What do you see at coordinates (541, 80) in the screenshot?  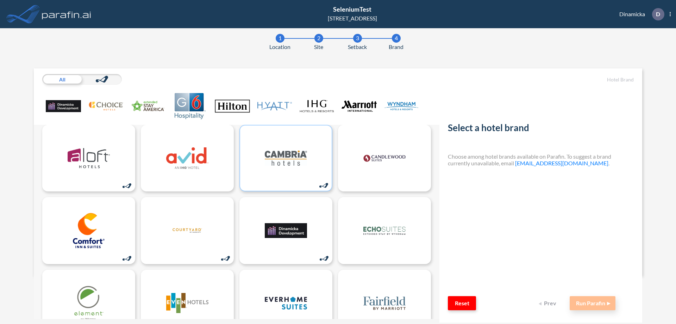 I see `h5: Hotel Brand` at bounding box center [541, 80].